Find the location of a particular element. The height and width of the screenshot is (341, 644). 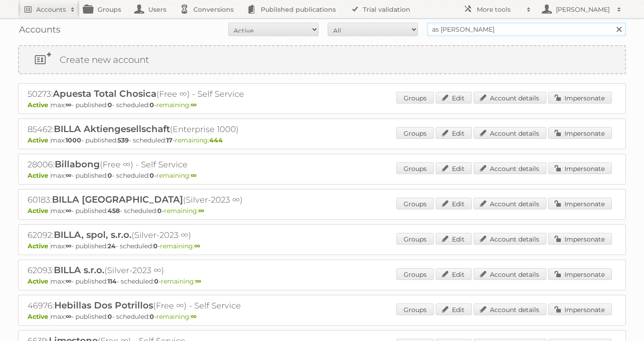

h2: Accounts is located at coordinates (51, 9).